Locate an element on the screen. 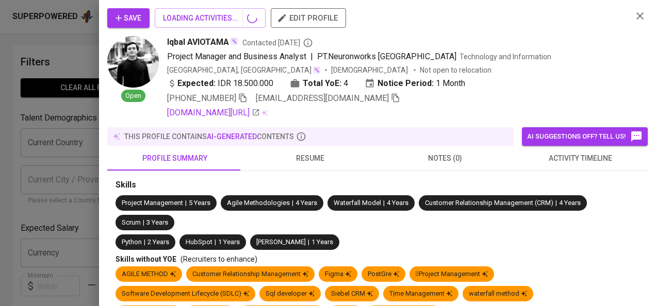 Image resolution: width=656 pixels, height=306 pixels. div: Software Development Lifecycle (SDLC) is located at coordinates (185, 294).